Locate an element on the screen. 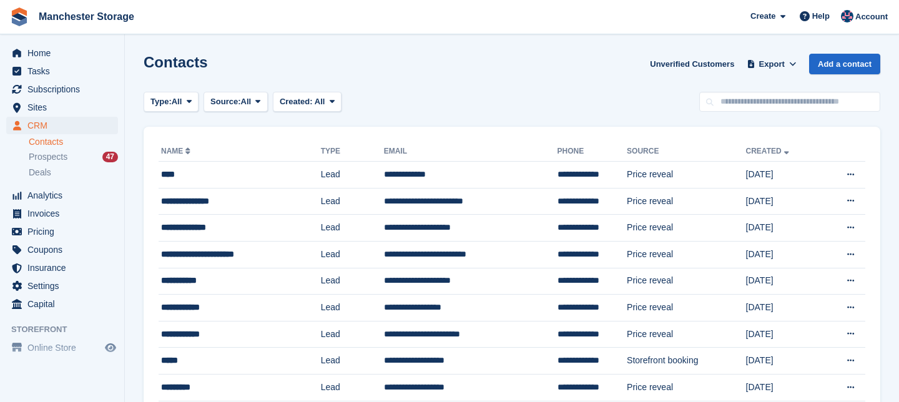 The image size is (899, 402). a: Name is located at coordinates (177, 151).